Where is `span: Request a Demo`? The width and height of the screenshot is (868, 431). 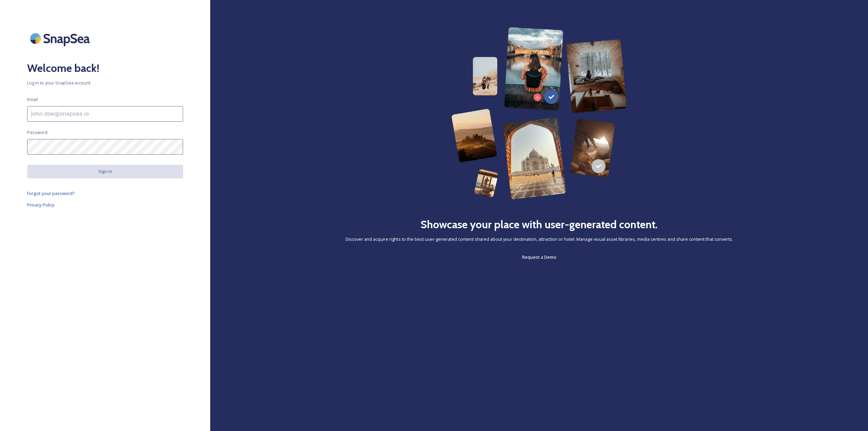 span: Request a Demo is located at coordinates (539, 257).